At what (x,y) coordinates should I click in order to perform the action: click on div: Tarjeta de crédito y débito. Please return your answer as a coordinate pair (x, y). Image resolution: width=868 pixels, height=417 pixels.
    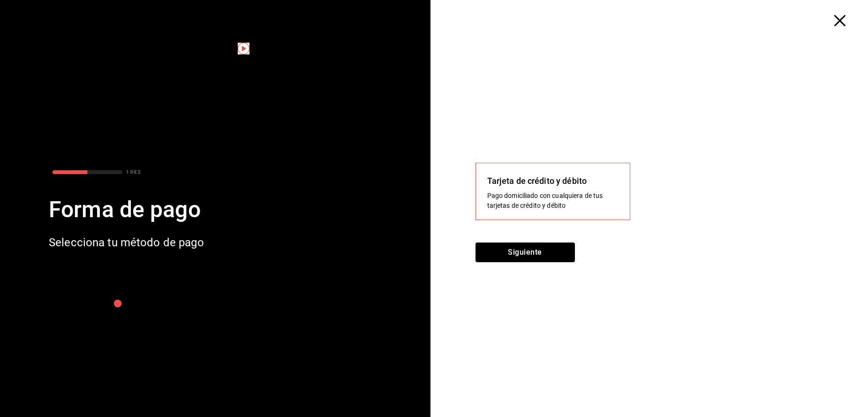
    Looking at the image, I should click on (553, 181).